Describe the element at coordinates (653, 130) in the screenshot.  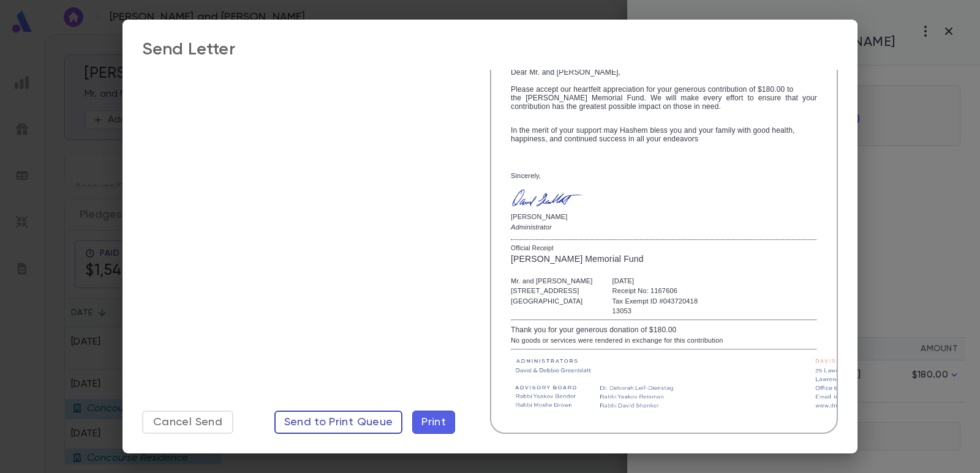
I see `span: In the merit of your support may Hashem bless you and your family with good health,` at that location.